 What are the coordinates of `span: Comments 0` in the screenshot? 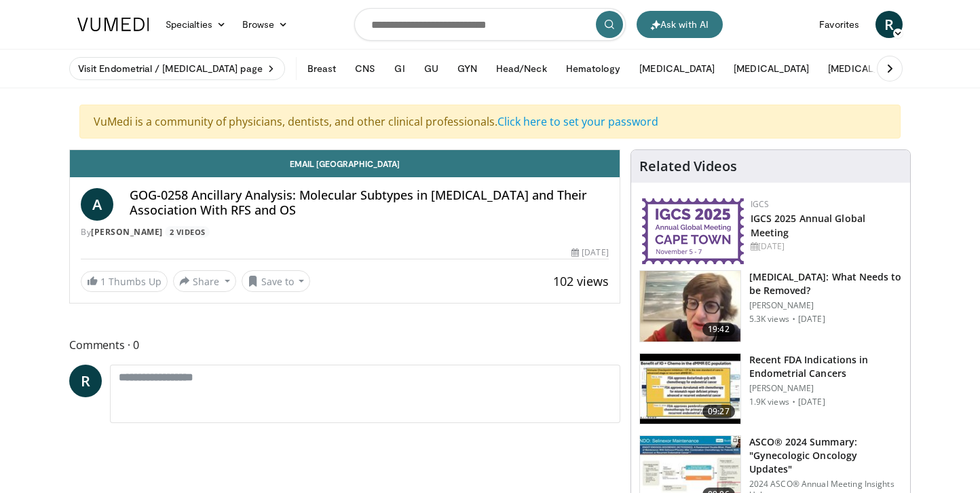 It's located at (345, 345).